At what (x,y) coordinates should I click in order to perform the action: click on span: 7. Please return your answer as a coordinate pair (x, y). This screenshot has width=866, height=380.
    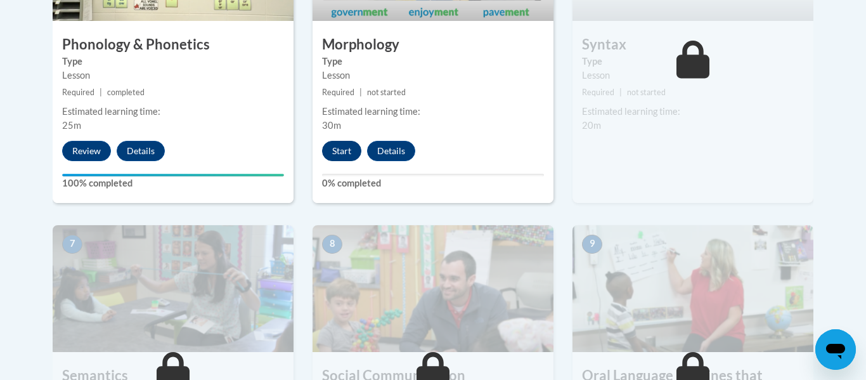
    Looking at the image, I should click on (72, 244).